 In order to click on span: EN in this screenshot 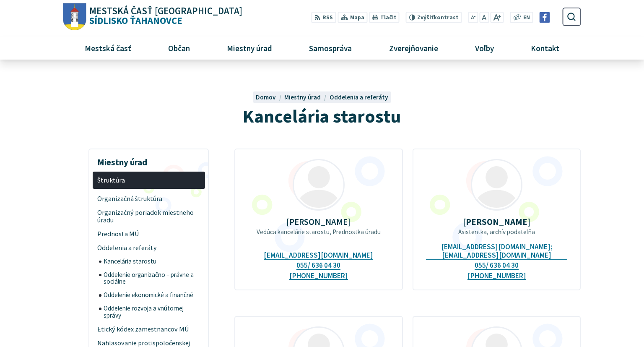, I will do `click(527, 18)`.